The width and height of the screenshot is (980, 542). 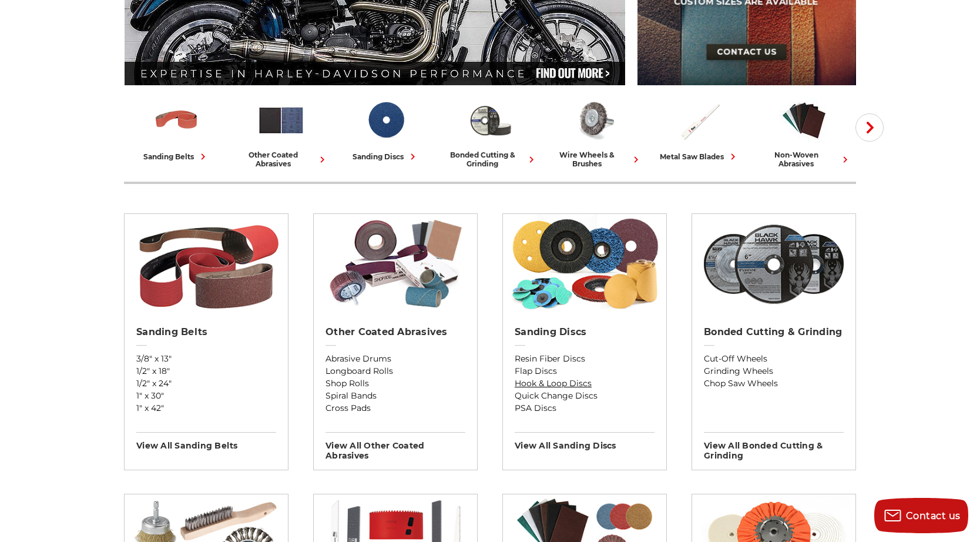 I want to click on h3: View All sanding belts, so click(x=207, y=441).